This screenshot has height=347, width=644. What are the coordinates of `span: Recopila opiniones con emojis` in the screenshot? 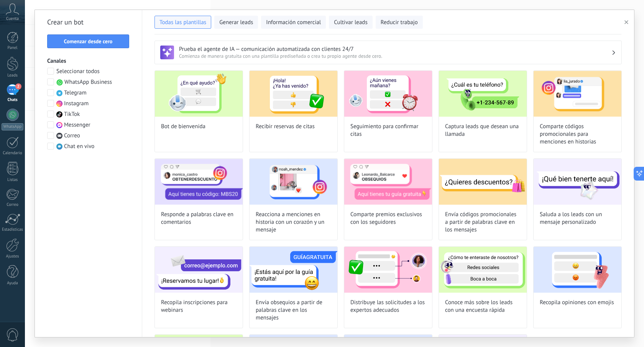 It's located at (577, 303).